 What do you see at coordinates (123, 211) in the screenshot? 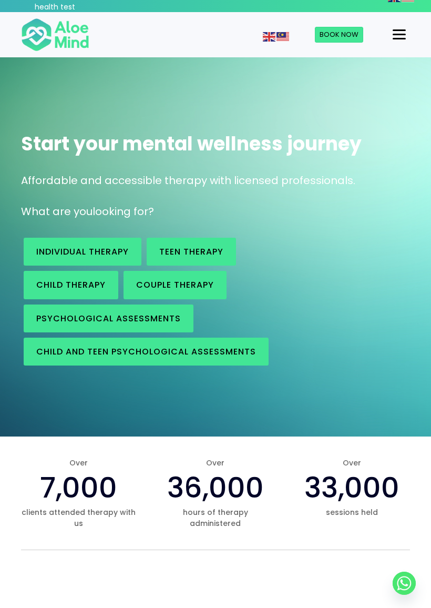
I see `span: looking for?` at bounding box center [123, 211].